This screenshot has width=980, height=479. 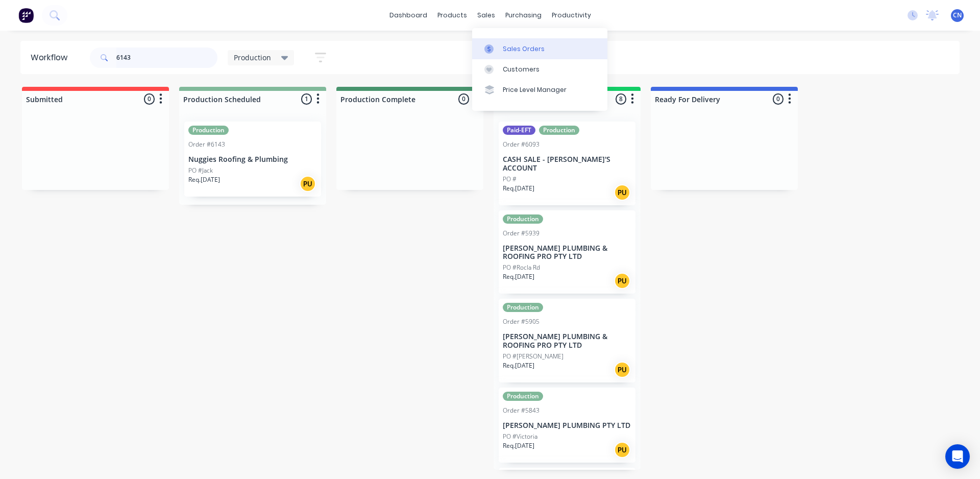 I want to click on a: Sales Orders, so click(x=540, y=49).